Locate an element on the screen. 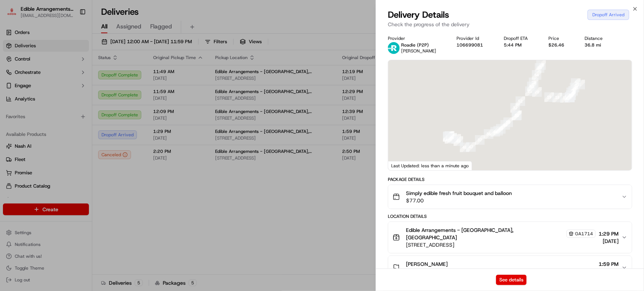 The image size is (644, 291). div: 22 is located at coordinates (534, 82).